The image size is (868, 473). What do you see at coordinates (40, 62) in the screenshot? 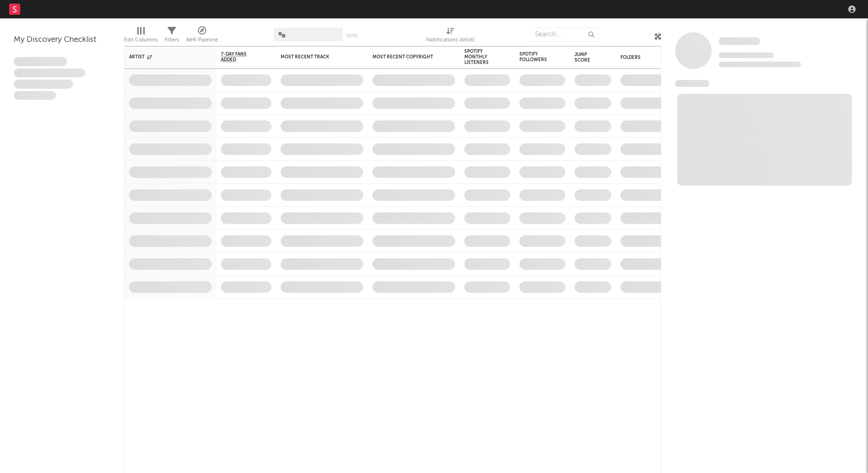
I see `span: Lorem ipsum dolor` at bounding box center [40, 62].